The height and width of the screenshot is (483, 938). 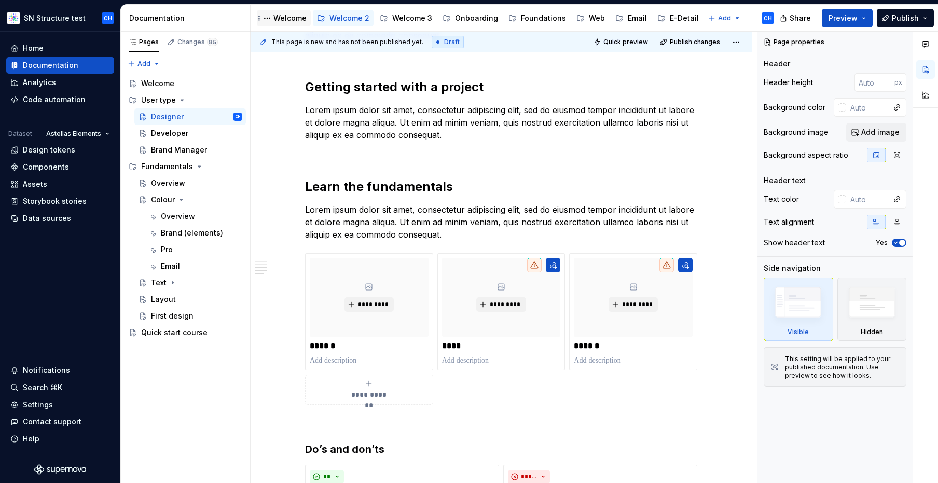 I want to click on a: Storybook stories, so click(x=60, y=201).